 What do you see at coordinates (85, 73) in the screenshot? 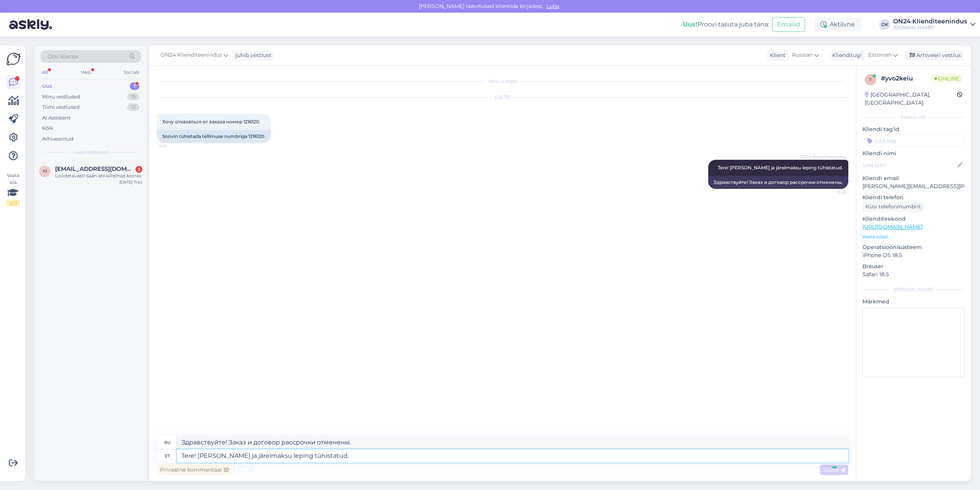
I see `div: Web` at bounding box center [85, 73].